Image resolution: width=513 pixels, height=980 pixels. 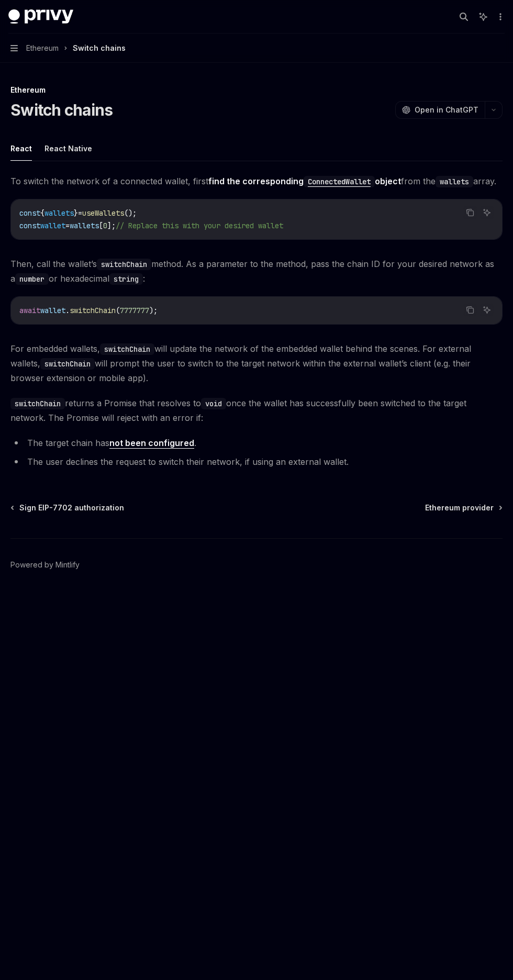 What do you see at coordinates (99, 48) in the screenshot?
I see `div: Switch chains` at bounding box center [99, 48].